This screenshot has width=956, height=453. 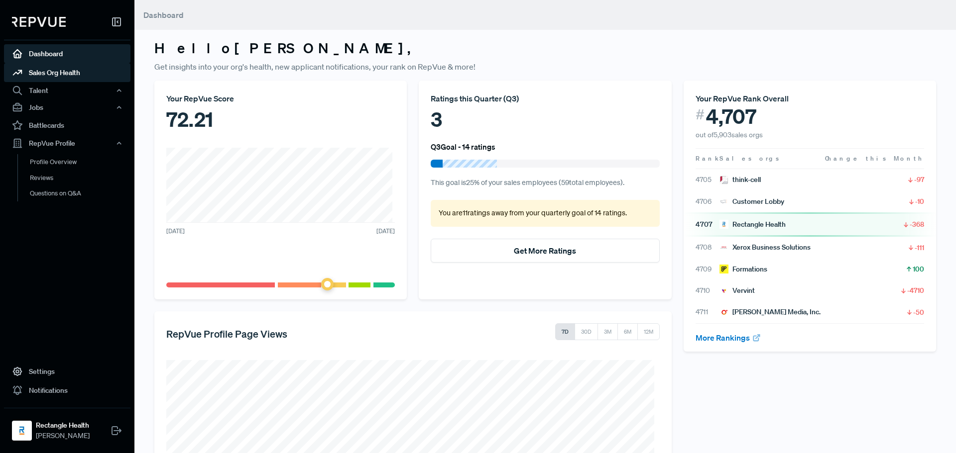 I want to click on div: Talent, so click(x=67, y=91).